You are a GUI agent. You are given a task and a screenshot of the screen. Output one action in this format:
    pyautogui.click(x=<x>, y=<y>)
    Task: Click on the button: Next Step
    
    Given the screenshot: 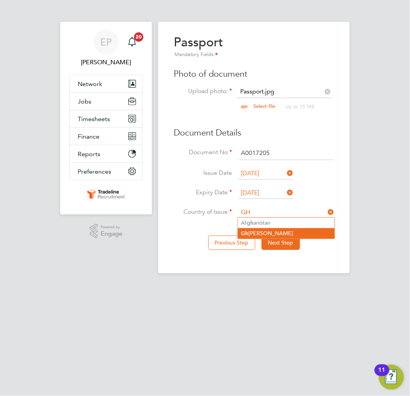 What is the action you would take?
    pyautogui.click(x=281, y=242)
    